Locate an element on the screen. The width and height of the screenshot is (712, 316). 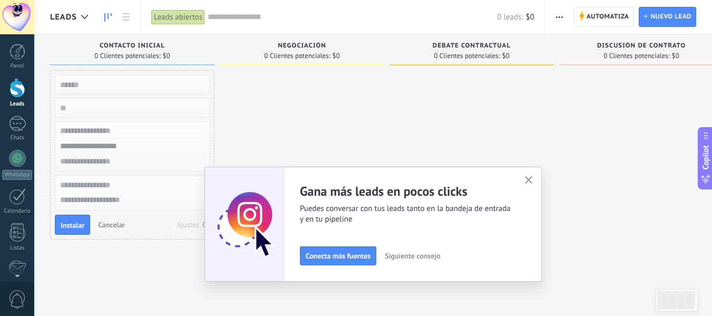
span: Discusión de contrato is located at coordinates (642, 46).